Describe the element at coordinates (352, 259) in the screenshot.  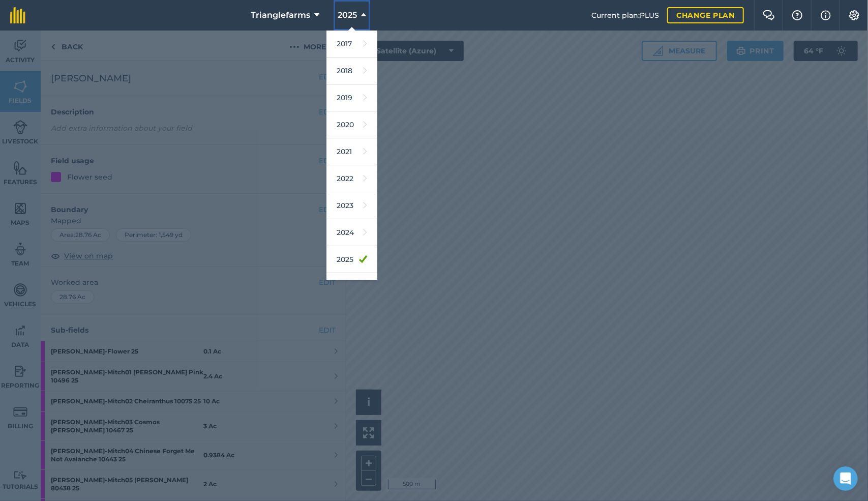
I see `a: 2025` at that location.